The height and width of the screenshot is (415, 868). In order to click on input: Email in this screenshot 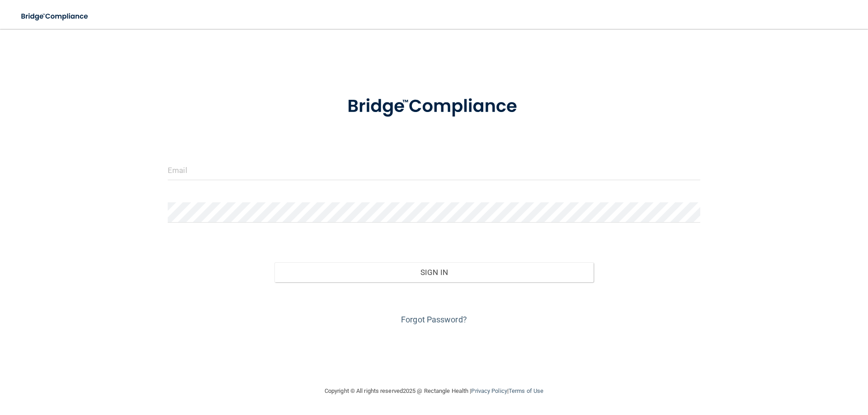, I will do `click(434, 170)`.